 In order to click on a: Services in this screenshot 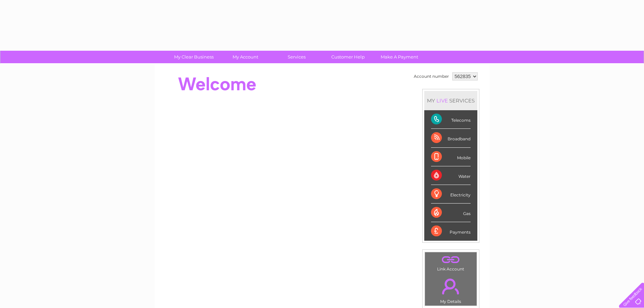, I will do `click(297, 57)`.